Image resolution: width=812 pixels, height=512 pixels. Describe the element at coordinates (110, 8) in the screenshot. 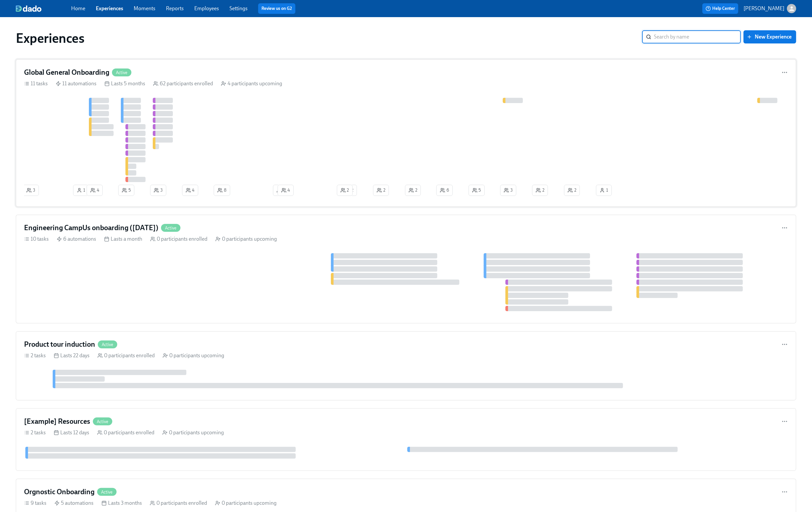

I see `a: Experiences` at that location.